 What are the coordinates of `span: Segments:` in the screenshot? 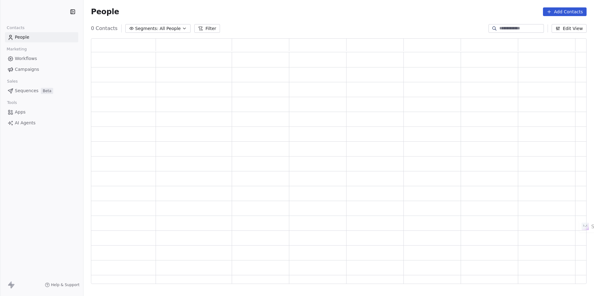 It's located at (147, 28).